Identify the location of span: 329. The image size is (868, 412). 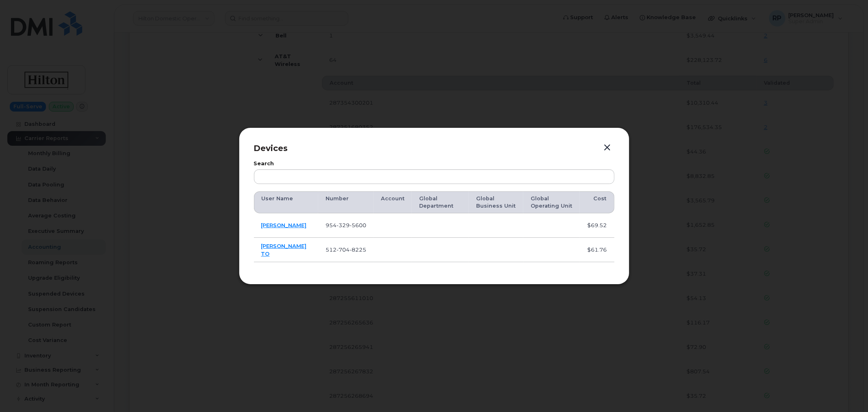
(343, 225).